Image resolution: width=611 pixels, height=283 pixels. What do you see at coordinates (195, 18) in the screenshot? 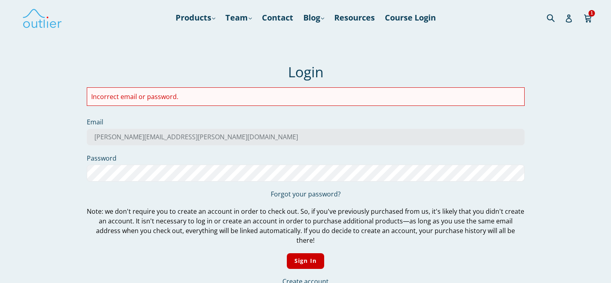
I see `a: Products` at bounding box center [195, 18].